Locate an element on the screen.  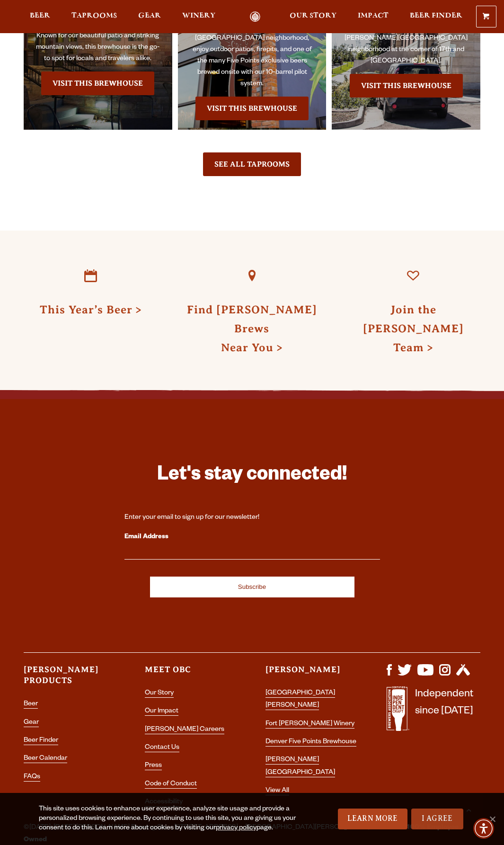
h3: Meet OBC is located at coordinates (191, 674).